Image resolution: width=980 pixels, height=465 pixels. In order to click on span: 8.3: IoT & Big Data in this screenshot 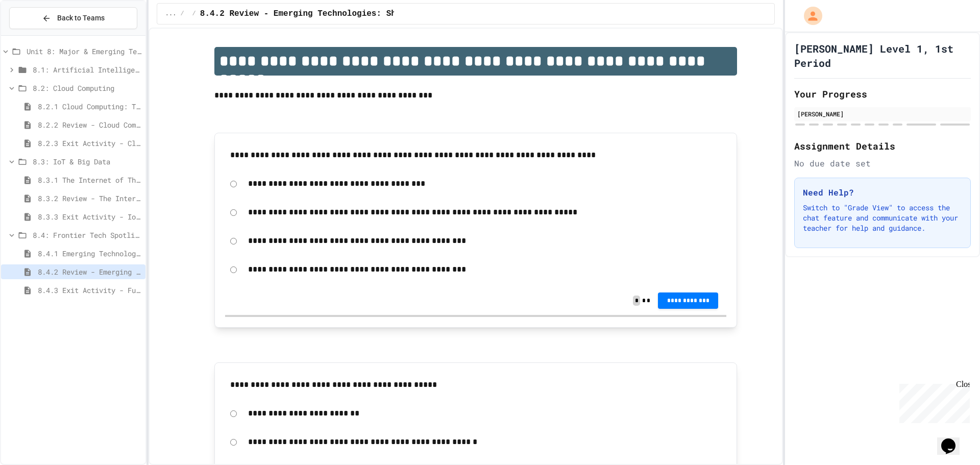, I will do `click(87, 161)`.